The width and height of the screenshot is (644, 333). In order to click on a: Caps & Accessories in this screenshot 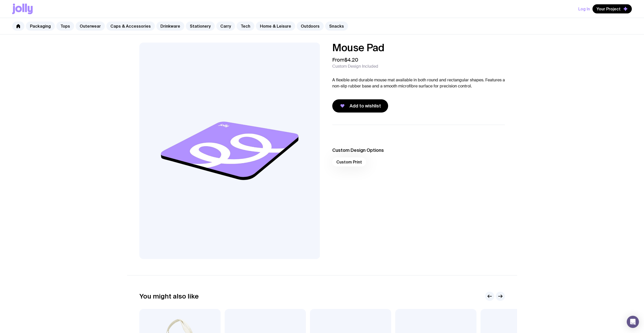, I will do `click(130, 26)`.